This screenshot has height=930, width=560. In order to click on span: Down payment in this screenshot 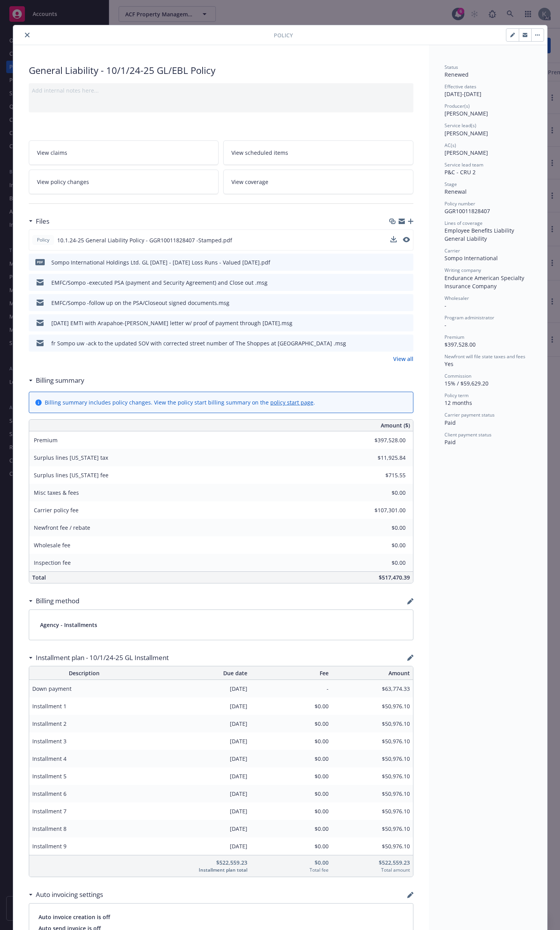, I will do `click(84, 689)`.